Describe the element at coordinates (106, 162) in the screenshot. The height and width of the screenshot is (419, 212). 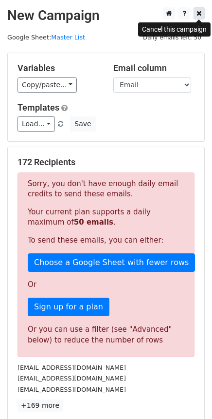
I see `h5: 172 Recipients` at that location.